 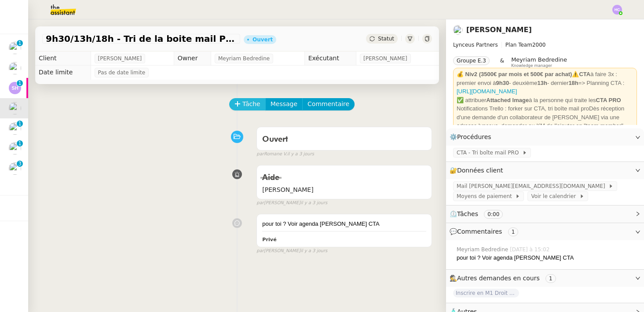 I want to click on button: Tâche, so click(x=247, y=104).